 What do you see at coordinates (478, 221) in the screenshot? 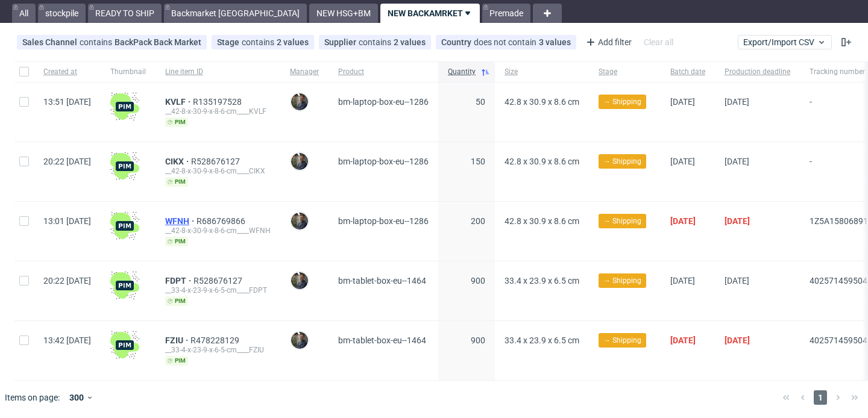
I see `span: 200` at bounding box center [478, 221].